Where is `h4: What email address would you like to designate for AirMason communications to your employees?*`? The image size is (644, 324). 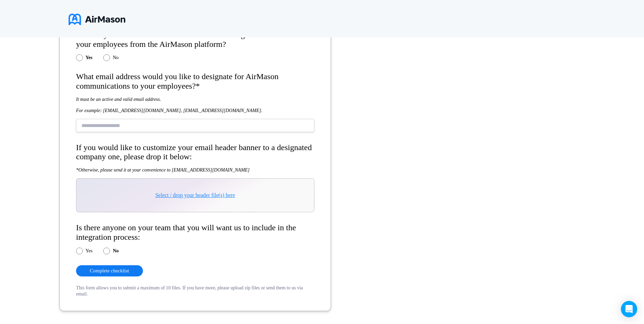
h4: What email address would you like to designate for AirMason communications to your employees?* is located at coordinates (195, 81).